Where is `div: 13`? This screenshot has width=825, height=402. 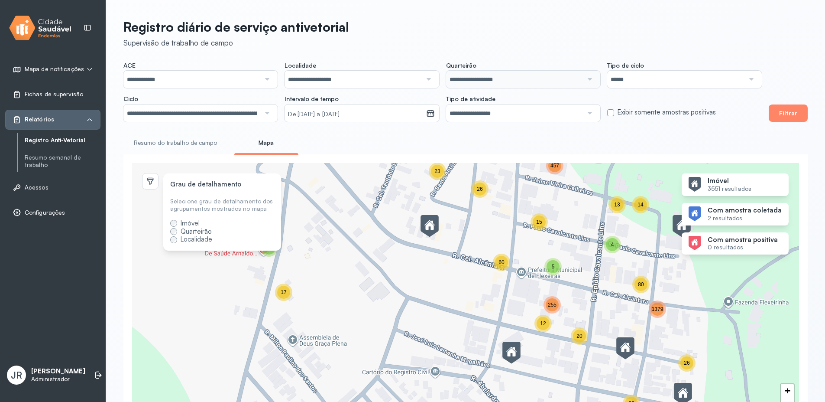
div: 13 is located at coordinates (617, 205).